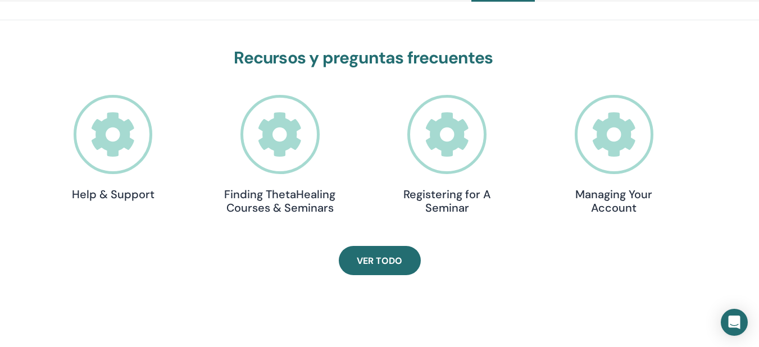 The height and width of the screenshot is (347, 759). I want to click on a: Finding ThetaHealing Courses & Seminars, so click(280, 155).